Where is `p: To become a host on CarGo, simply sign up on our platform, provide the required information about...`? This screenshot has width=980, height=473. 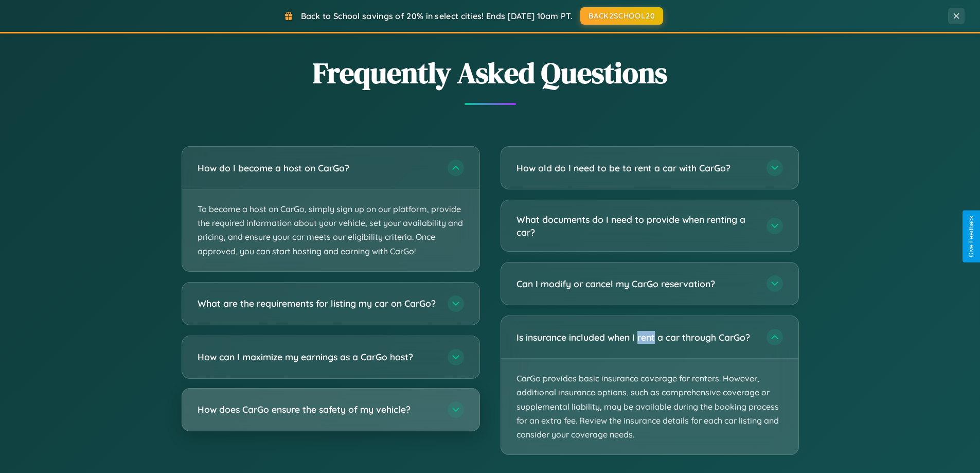 p: To become a host on CarGo, simply sign up on our platform, provide the required information about... is located at coordinates (330, 230).